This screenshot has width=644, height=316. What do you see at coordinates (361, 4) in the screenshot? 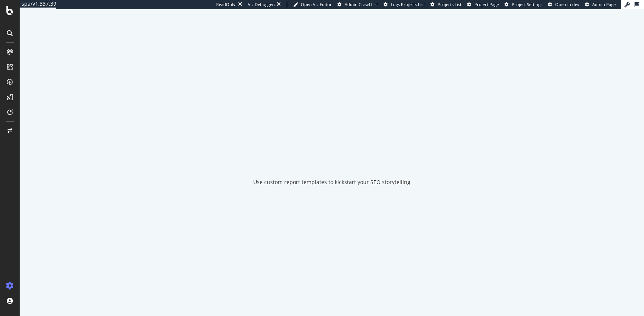
I see `span: Admin Crawl List` at bounding box center [361, 4].